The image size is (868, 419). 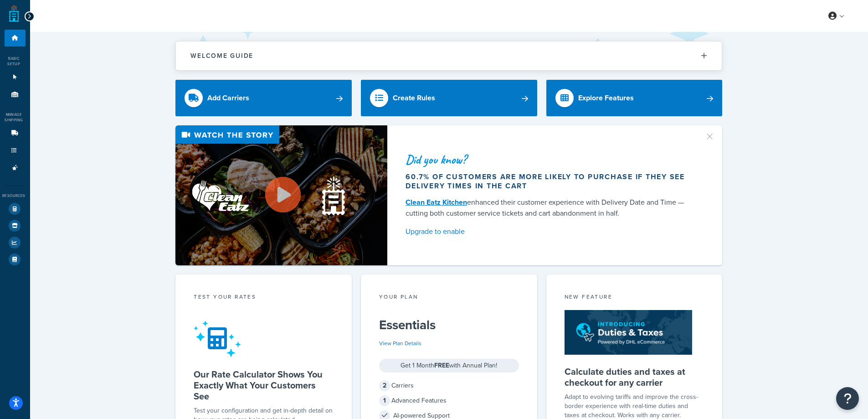 I want to click on div: Your Plan, so click(x=449, y=298).